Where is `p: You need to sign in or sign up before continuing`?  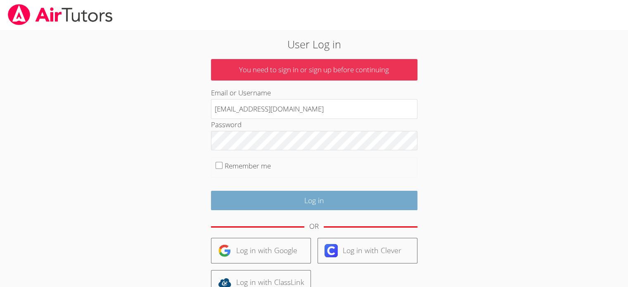
p: You need to sign in or sign up before continuing is located at coordinates (314, 70).